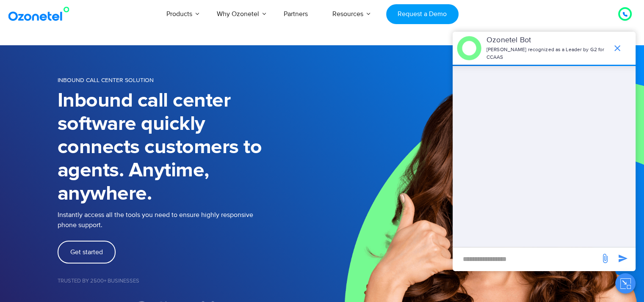 The image size is (644, 302). What do you see at coordinates (86, 252) in the screenshot?
I see `span: Get started` at bounding box center [86, 252].